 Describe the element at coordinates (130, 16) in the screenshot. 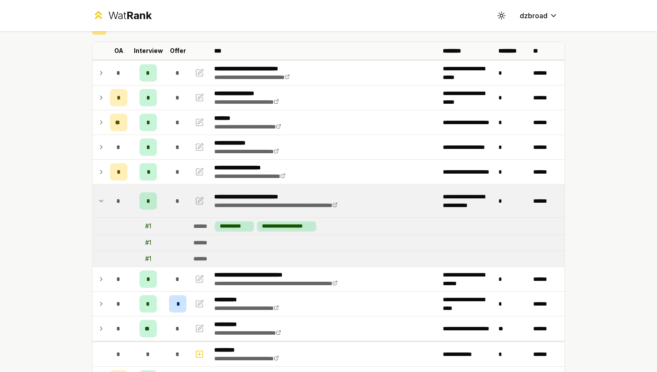

I see `div: Wat` at that location.